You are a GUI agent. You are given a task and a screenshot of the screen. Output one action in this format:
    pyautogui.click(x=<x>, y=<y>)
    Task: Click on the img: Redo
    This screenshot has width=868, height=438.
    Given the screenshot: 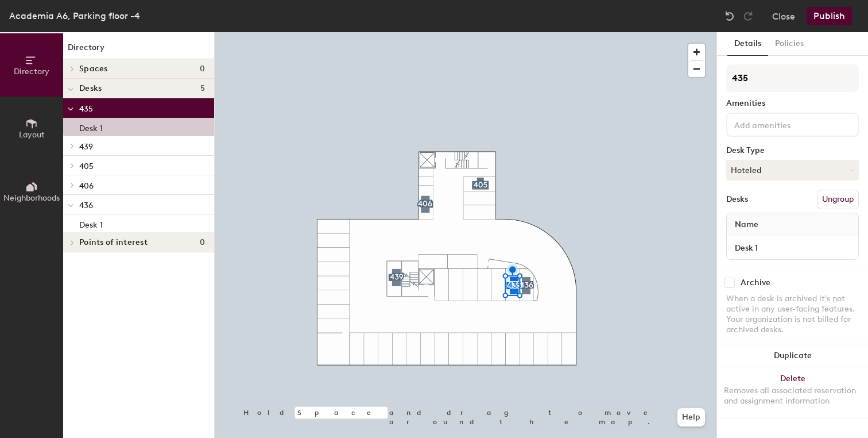 What is the action you would take?
    pyautogui.click(x=749, y=16)
    